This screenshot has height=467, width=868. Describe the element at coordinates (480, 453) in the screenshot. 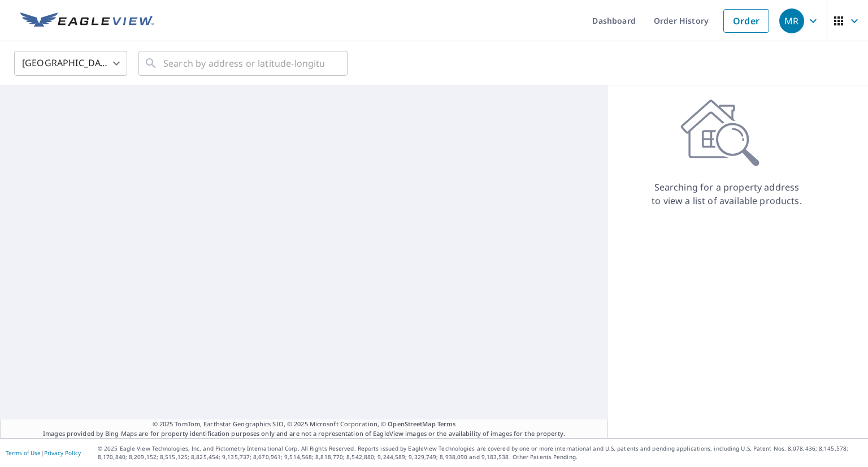

I see `p: © 2025 Eagle View Technologies, Inc. and Pictometry International Corp. All Rights Reserved. Repo...` at that location.